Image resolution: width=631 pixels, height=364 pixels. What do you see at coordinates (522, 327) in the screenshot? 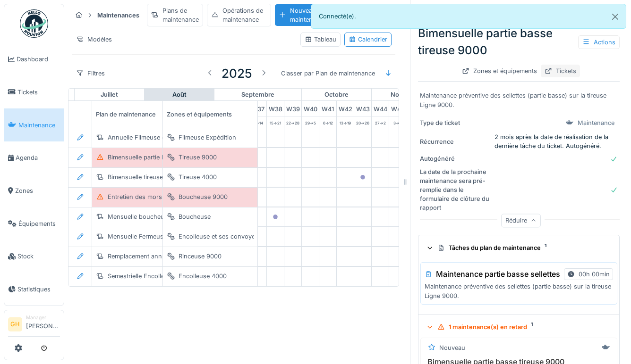
I see `div: 1 maintenance(s) en retard` at bounding box center [522, 327].